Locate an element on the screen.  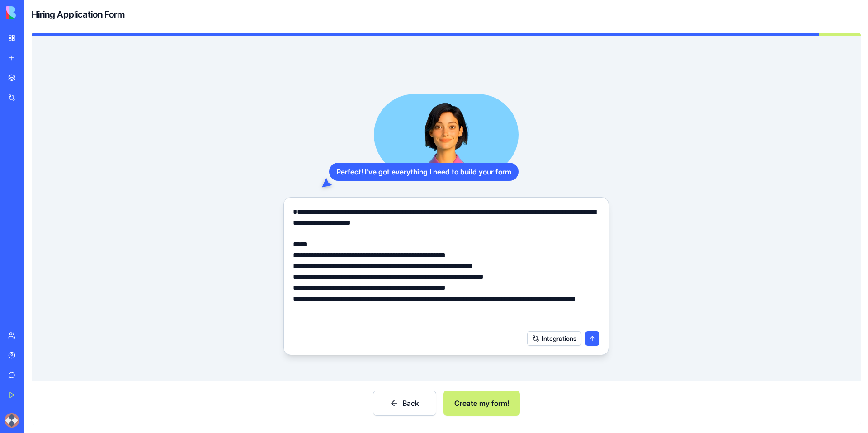
button: Integrations is located at coordinates (554, 338).